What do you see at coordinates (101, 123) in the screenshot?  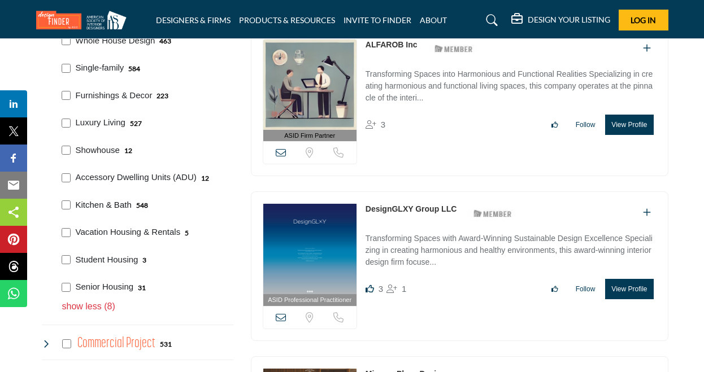 I see `p: Luxury Living: Luxury Living` at bounding box center [101, 123].